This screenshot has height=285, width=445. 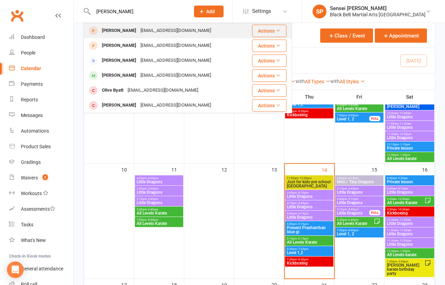 What do you see at coordinates (352, 82) in the screenshot?
I see `a: All Styles` at bounding box center [352, 82].